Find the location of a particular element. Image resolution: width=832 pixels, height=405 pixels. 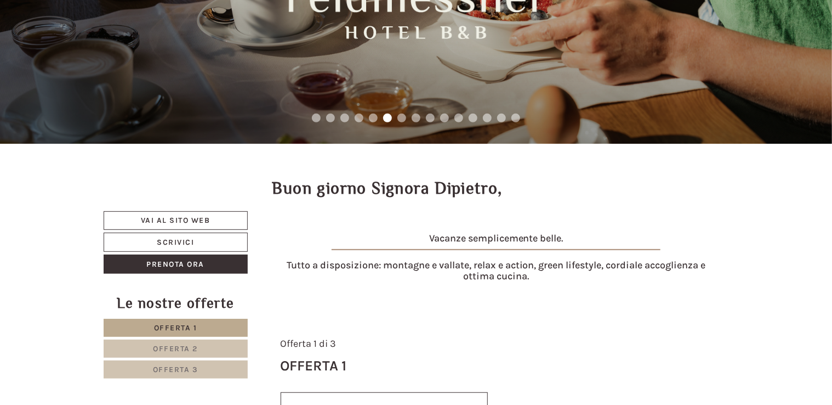

span: Offerta 1 is located at coordinates (175, 327).